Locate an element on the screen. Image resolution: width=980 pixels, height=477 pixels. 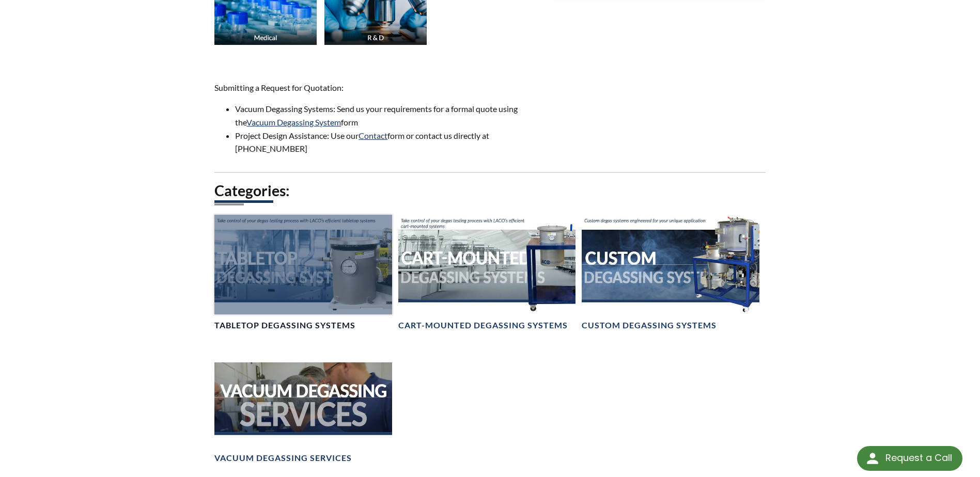
a: Contact is located at coordinates (373, 135).